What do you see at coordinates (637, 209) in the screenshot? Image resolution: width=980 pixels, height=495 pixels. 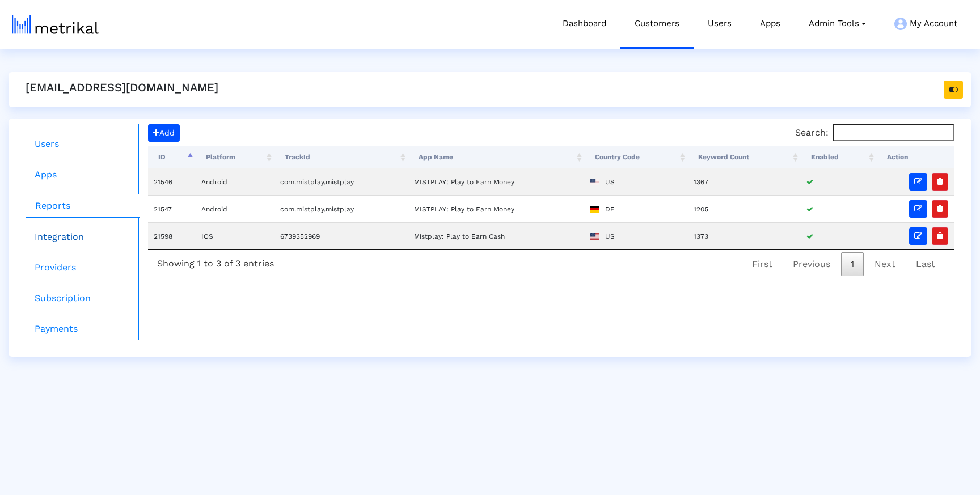 I see `td: DE` at bounding box center [637, 209].